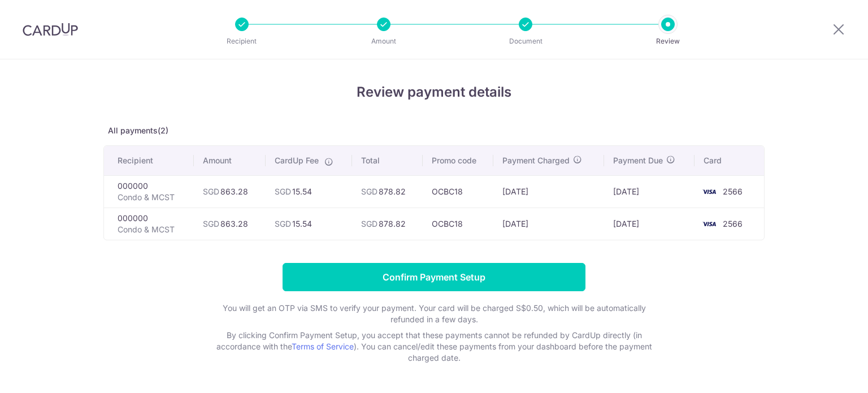 This screenshot has width=868, height=393. I want to click on p: Amount, so click(384, 42).